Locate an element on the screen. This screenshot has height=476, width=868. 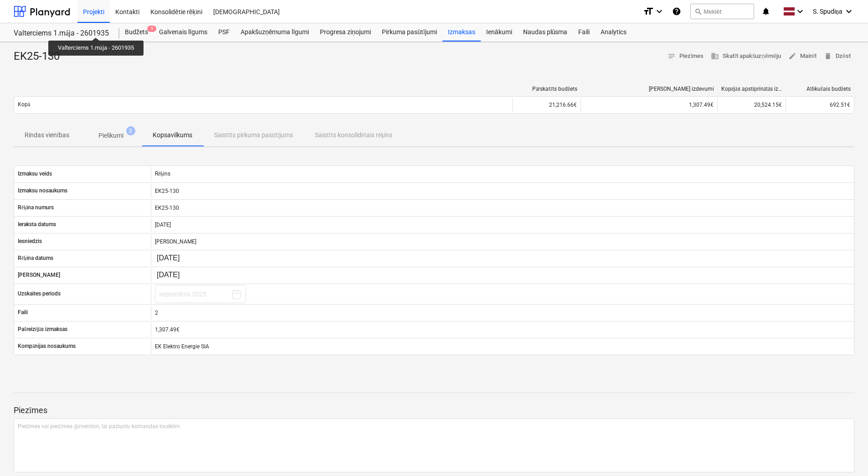
p: Ieraksta datums is located at coordinates (37, 224).